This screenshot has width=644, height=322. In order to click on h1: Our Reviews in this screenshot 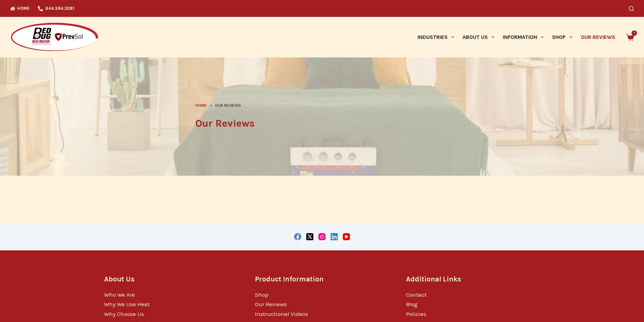, I will do `click(322, 124)`.